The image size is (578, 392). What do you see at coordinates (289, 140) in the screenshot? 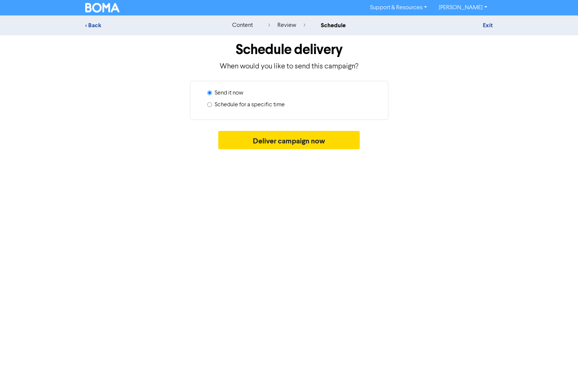
I see `button: Deliver campaign now` at bounding box center [289, 140].